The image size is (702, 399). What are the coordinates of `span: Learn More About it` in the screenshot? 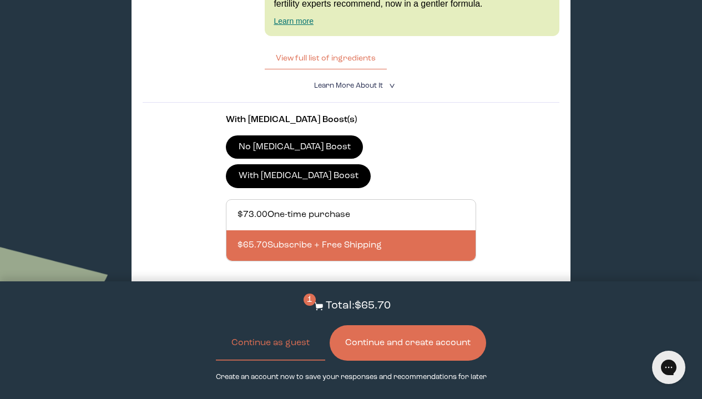 It's located at (349, 85).